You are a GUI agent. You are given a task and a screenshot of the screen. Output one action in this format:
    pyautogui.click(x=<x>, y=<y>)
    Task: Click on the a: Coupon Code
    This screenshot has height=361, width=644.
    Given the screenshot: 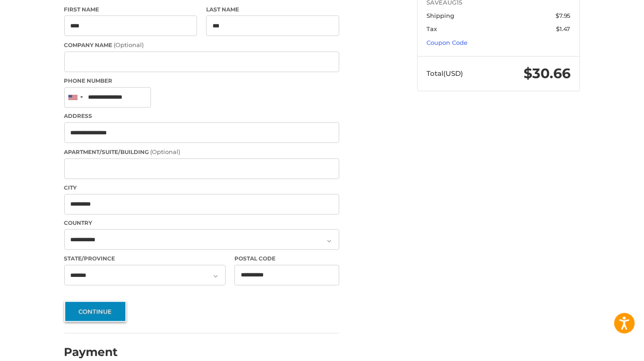 What is the action you would take?
    pyautogui.click(x=447, y=42)
    